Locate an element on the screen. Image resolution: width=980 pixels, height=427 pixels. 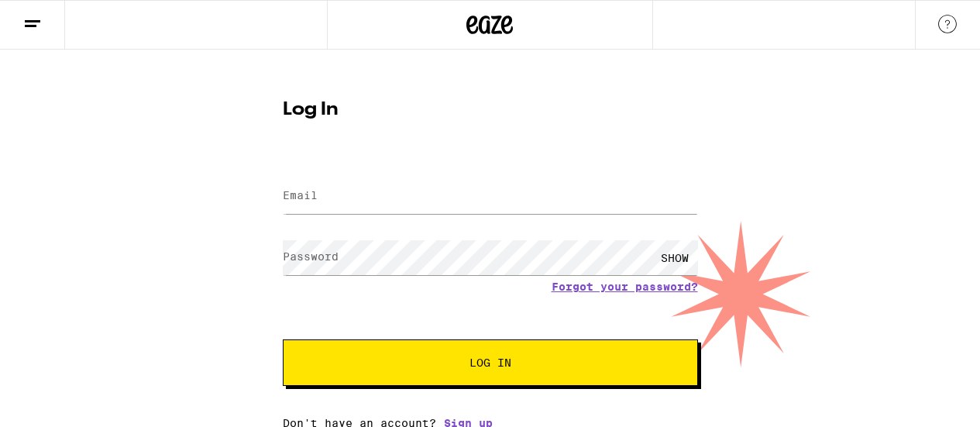
button: Log In is located at coordinates (490, 363).